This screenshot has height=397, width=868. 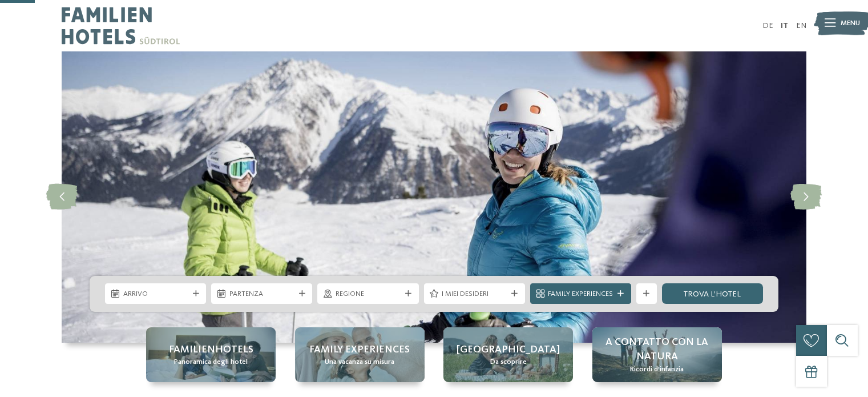 What do you see at coordinates (768, 25) in the screenshot?
I see `a: DE` at bounding box center [768, 25].